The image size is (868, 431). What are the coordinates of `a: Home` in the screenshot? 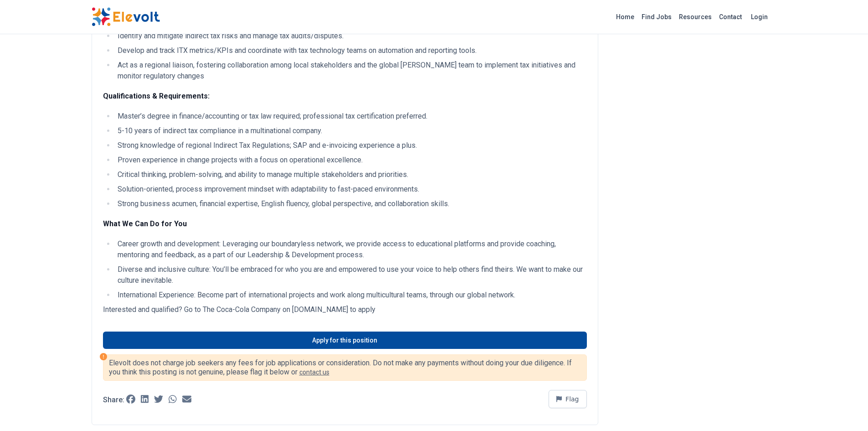 It's located at (624, 17).